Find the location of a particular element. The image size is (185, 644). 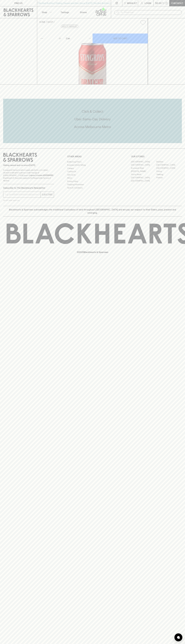

p: Checkout is located at coordinates (177, 3).